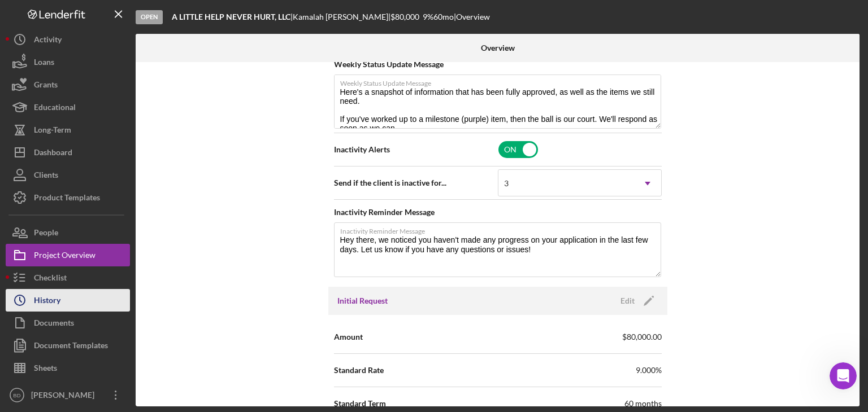  What do you see at coordinates (68, 233) in the screenshot?
I see `button: People` at bounding box center [68, 233].